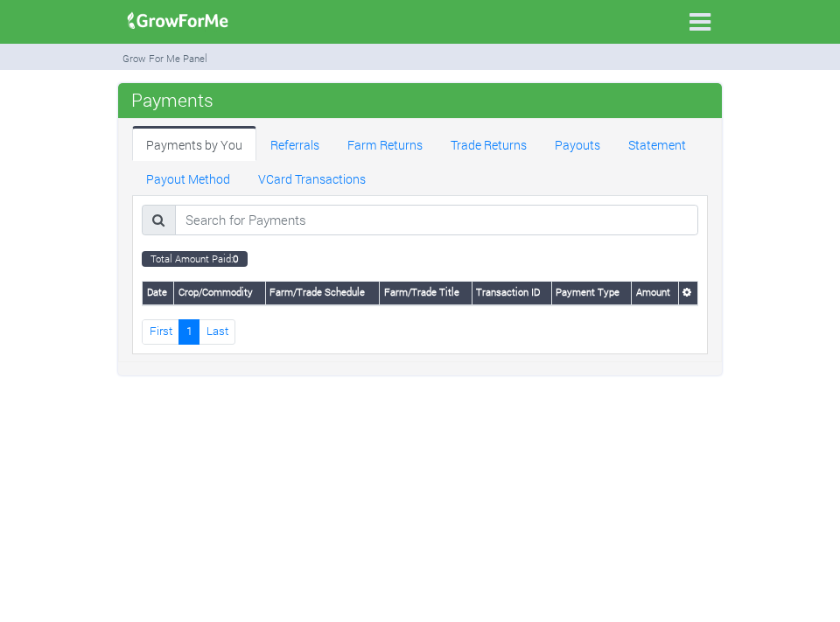 The width and height of the screenshot is (840, 622). What do you see at coordinates (188, 178) in the screenshot?
I see `a: Payout Method` at bounding box center [188, 178].